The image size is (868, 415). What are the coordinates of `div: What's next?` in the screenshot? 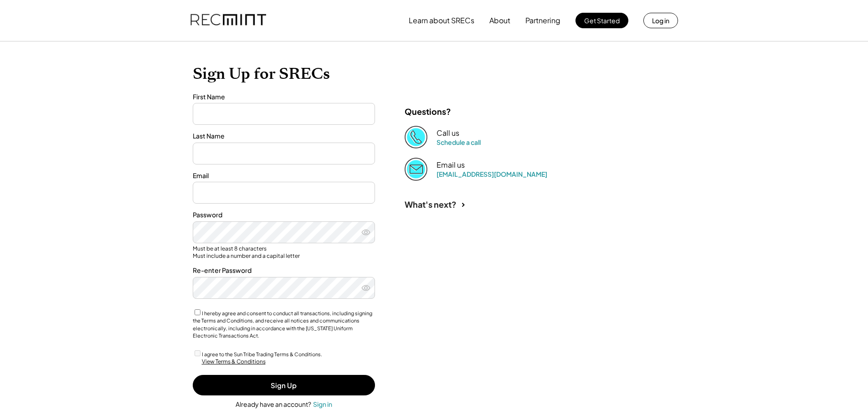 It's located at (431, 204).